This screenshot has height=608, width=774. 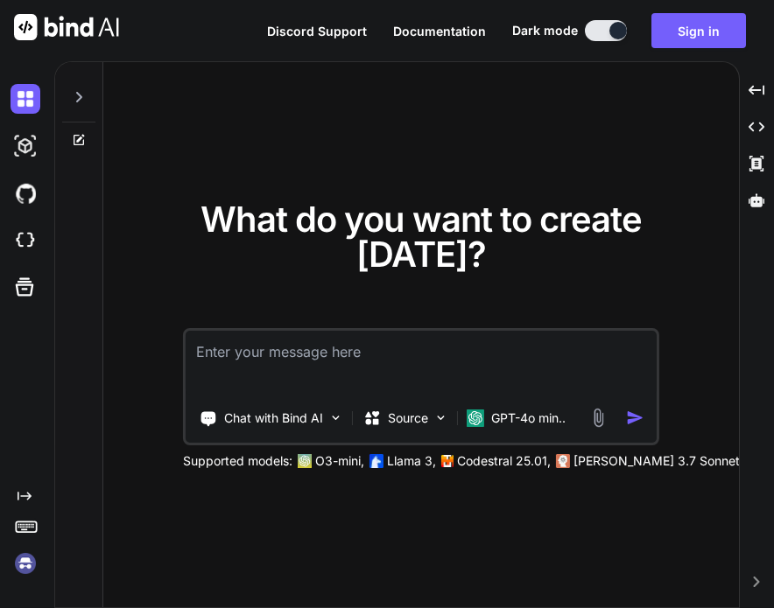 What do you see at coordinates (317, 31) in the screenshot?
I see `span: Discord Support` at bounding box center [317, 31].